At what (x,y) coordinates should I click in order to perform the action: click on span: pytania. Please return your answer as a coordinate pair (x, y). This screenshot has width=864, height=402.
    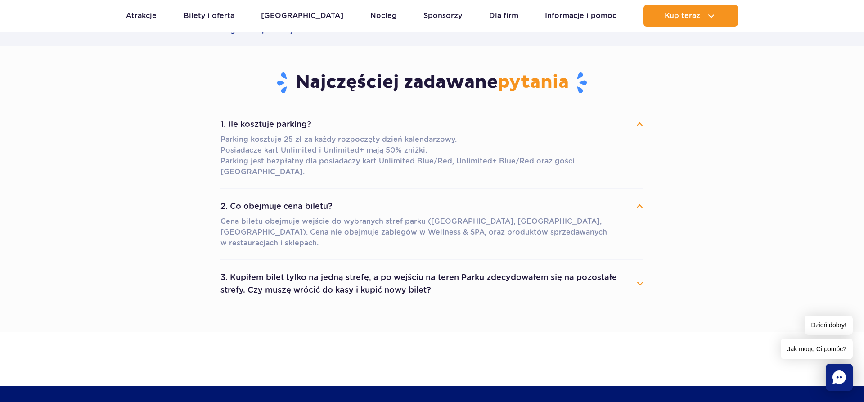
    Looking at the image, I should click on (533, 82).